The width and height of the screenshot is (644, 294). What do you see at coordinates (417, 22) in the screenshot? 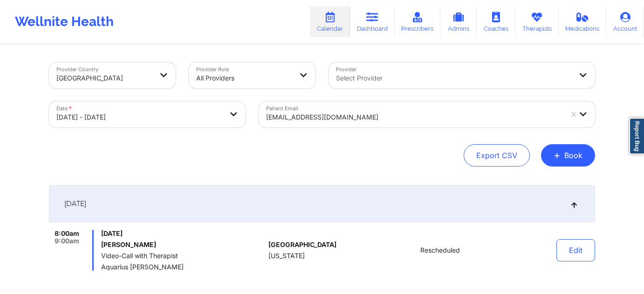
I see `a: Prescribers` at bounding box center [417, 22].